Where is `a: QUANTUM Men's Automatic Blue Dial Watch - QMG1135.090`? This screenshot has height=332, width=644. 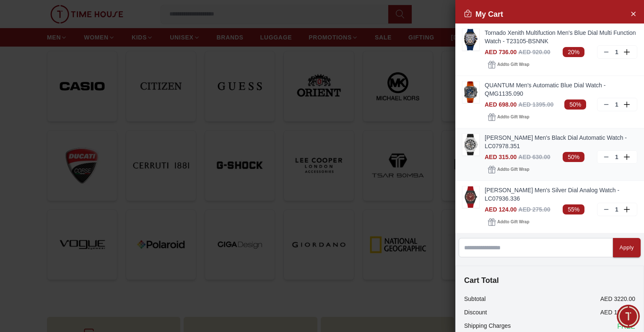
a: QUANTUM Men's Automatic Blue Dial Watch - QMG1135.090 is located at coordinates (561, 89).